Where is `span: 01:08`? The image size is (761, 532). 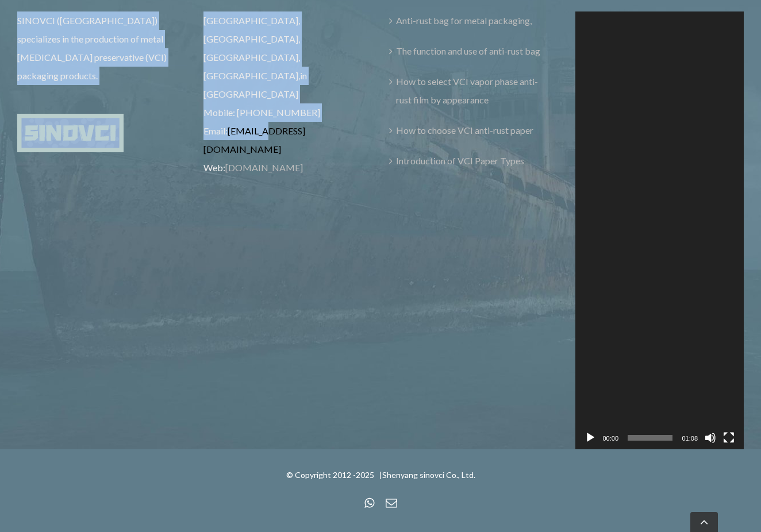 span: 01:08 is located at coordinates (689, 438).